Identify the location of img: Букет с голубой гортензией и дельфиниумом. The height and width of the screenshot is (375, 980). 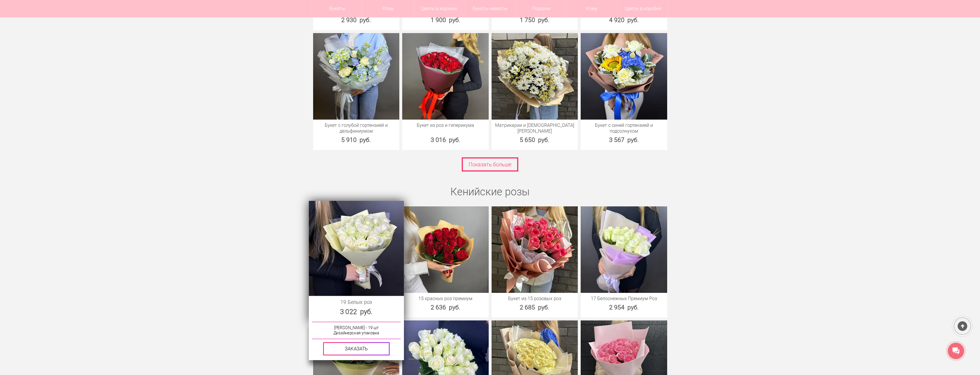
(356, 77).